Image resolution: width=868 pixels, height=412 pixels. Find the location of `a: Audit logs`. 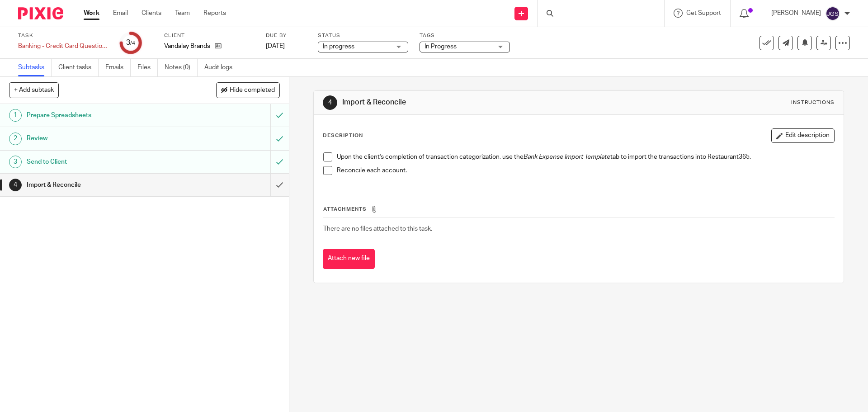

a: Audit logs is located at coordinates (221, 68).